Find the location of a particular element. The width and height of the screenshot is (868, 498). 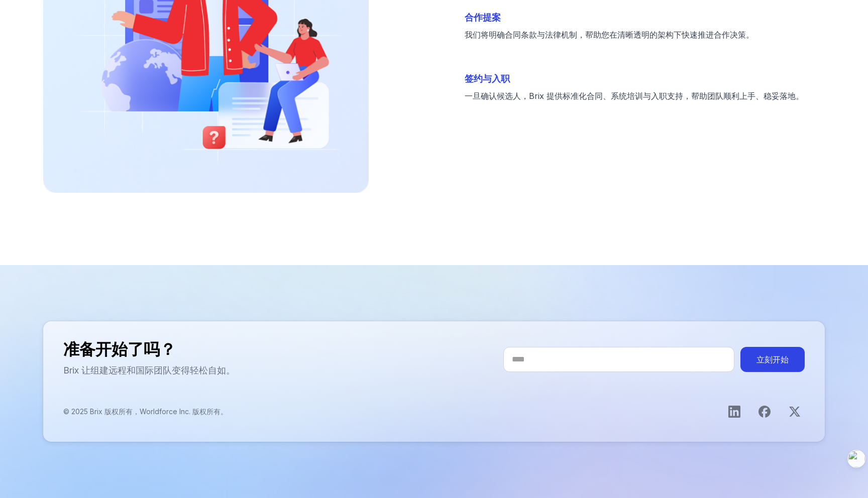

p: 一旦确认候选人，Brix 提供标准化合同、系统培训与入职支持，帮助团队顺利上手、稳妥落地。 is located at coordinates (639, 96).